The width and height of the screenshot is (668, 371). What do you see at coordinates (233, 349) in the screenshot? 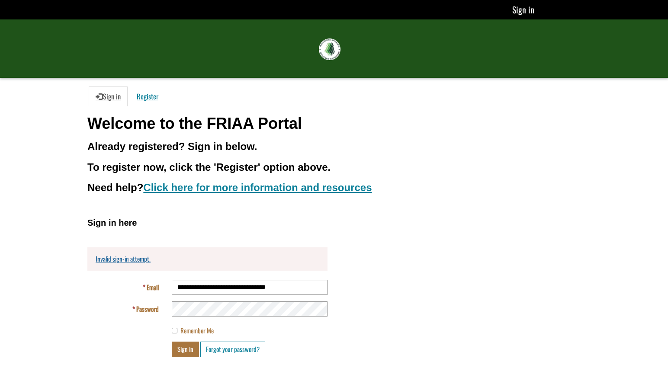
I see `a: Forgot your password?` at bounding box center [233, 349].